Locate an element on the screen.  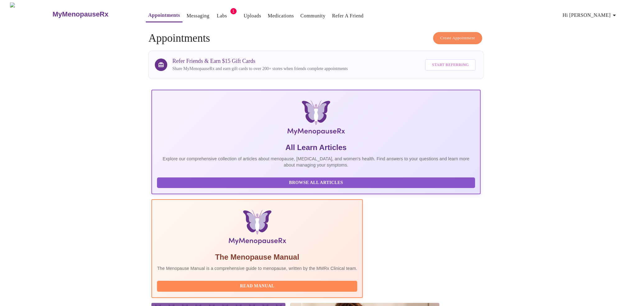
a: Uploads is located at coordinates (252, 16).